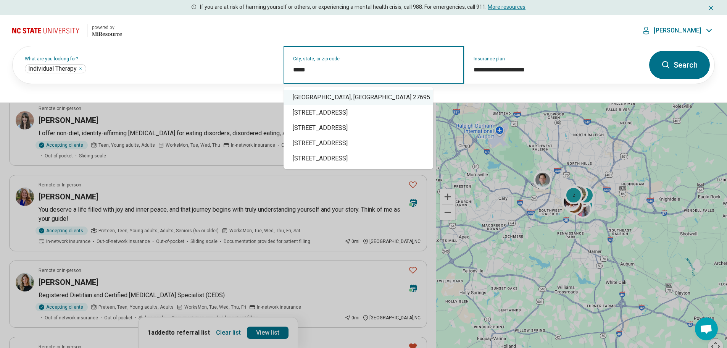 The height and width of the screenshot is (348, 727). What do you see at coordinates (80, 69) in the screenshot?
I see `button: Individual Therapy` at bounding box center [80, 69].